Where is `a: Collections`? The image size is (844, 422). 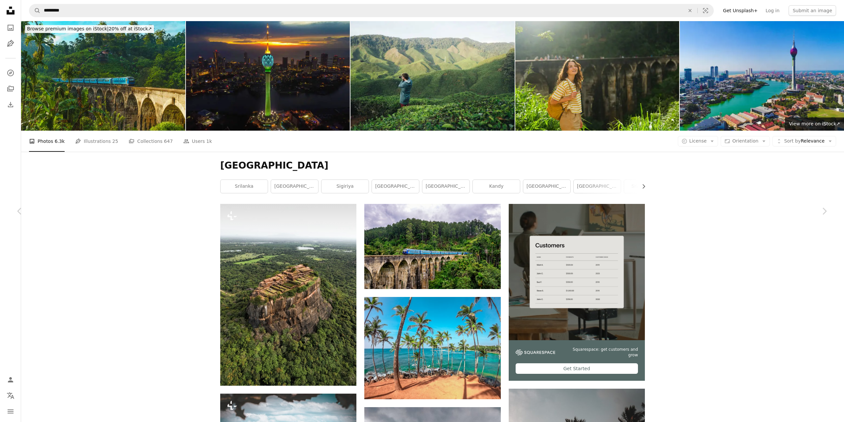
a: Collections is located at coordinates (11, 89).